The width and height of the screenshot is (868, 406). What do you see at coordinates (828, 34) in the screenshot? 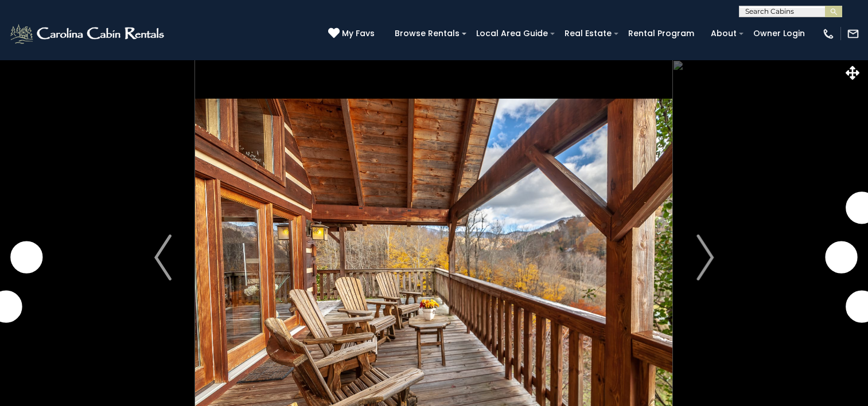
I see `img: phone-regular-white.png` at bounding box center [828, 34].